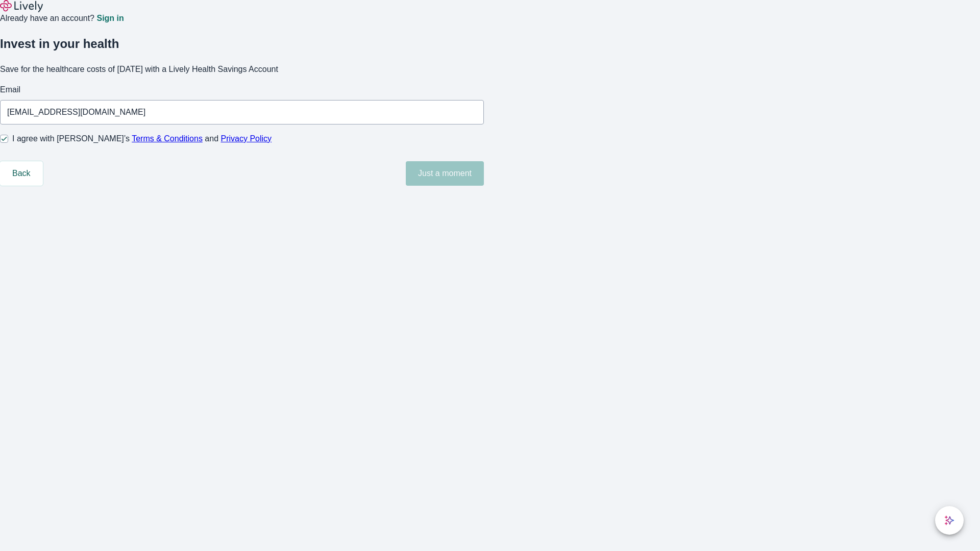 The width and height of the screenshot is (980, 551). I want to click on a: Privacy Policy, so click(247, 138).